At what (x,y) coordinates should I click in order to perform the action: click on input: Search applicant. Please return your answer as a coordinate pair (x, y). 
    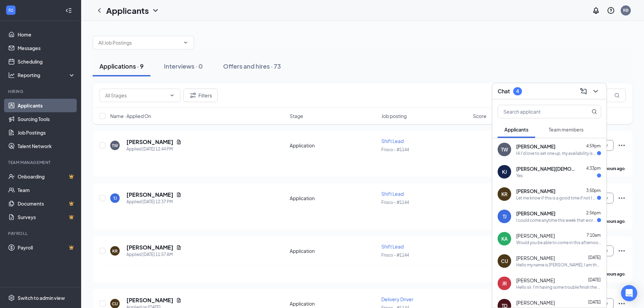
    Looking at the image, I should click on (538, 111).